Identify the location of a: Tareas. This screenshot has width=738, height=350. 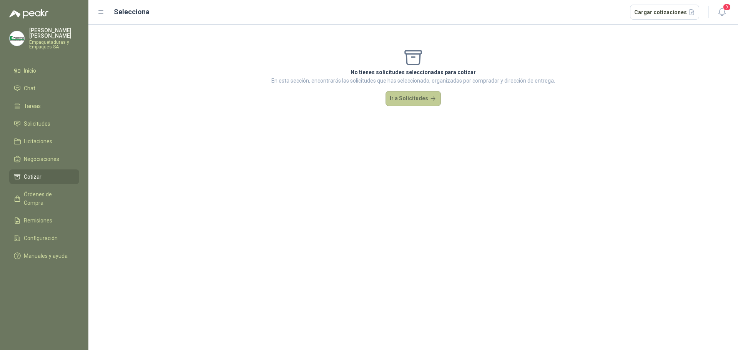
(44, 106).